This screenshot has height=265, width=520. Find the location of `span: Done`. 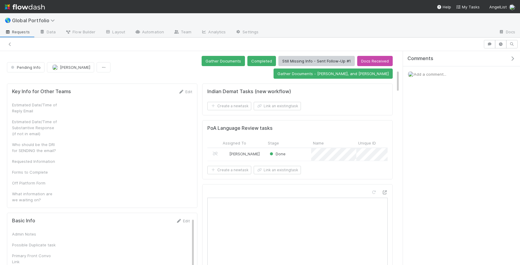

span: Done is located at coordinates (277, 154).